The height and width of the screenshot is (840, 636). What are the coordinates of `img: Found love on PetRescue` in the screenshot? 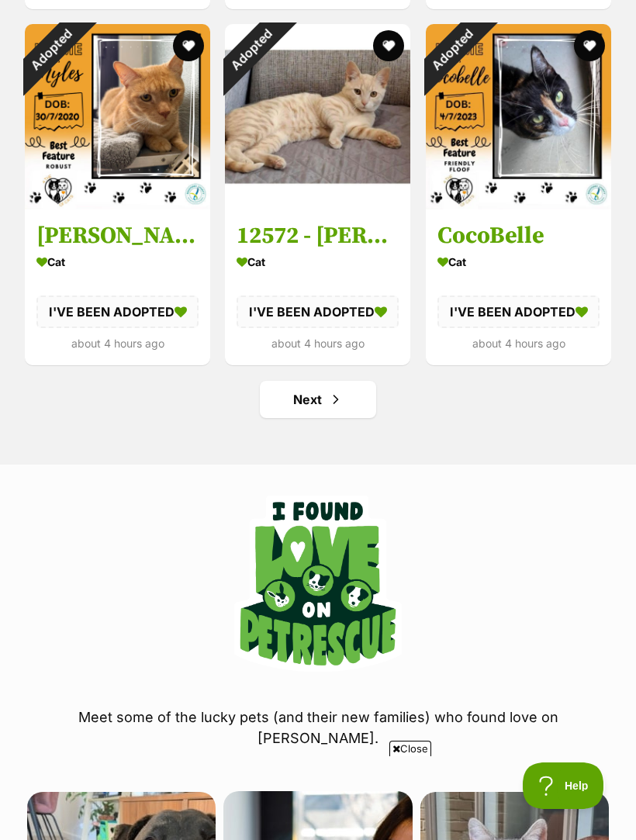 It's located at (318, 583).